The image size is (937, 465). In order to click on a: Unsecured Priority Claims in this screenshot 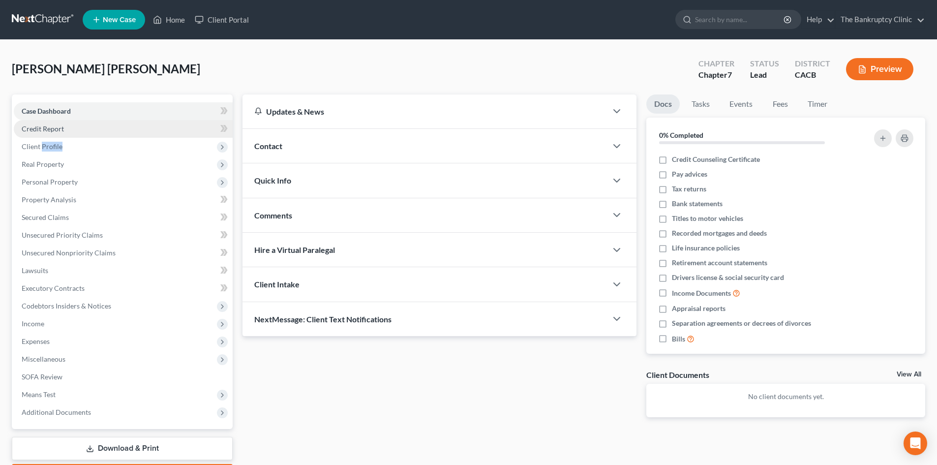, I will do `click(123, 235)`.